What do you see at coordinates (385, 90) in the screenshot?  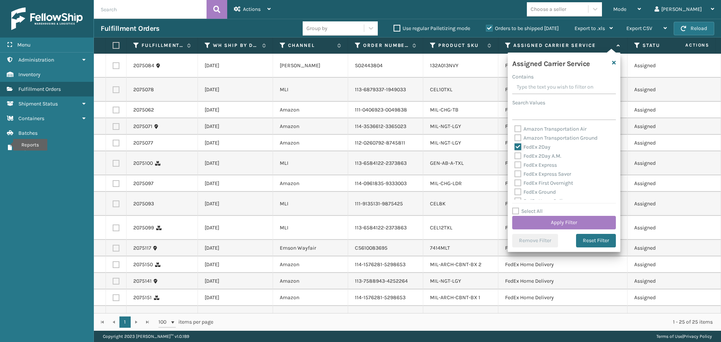 I see `td: 113-6879337-1949033` at bounding box center [385, 90].